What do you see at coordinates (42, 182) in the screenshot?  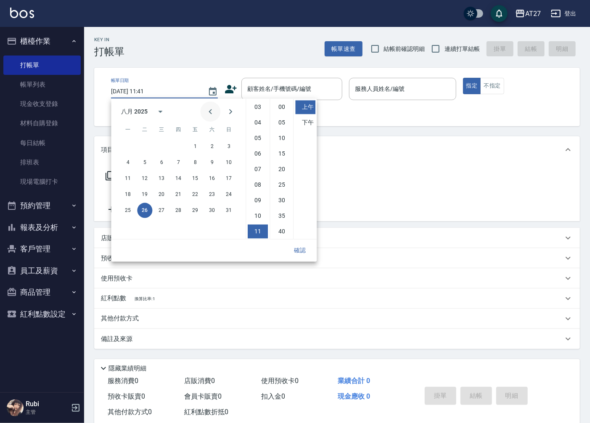 I see `a: 現場電腦打卡` at bounding box center [42, 182].